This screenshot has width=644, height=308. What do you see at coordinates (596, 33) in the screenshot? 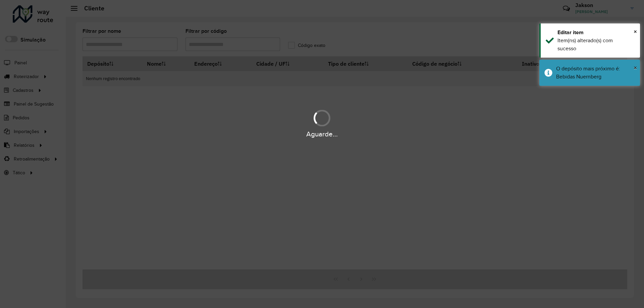
I see `div: Editar item` at bounding box center [596, 33].